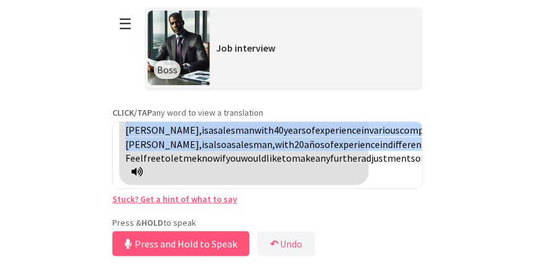 The image size is (535, 273). What do you see at coordinates (324, 116) in the screenshot?
I see `span: remarkable` at bounding box center [324, 116].